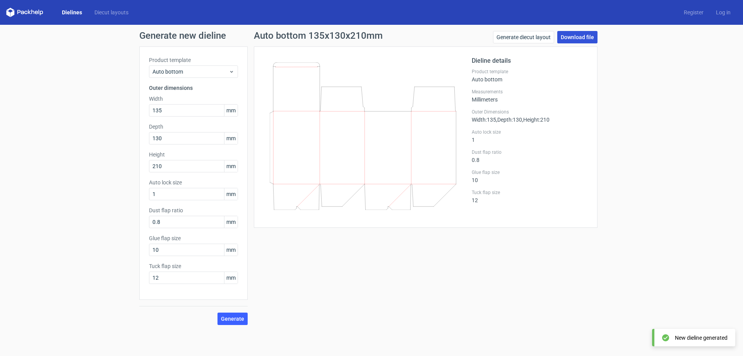  Describe the element at coordinates (530, 176) in the screenshot. I see `div: 10` at that location.